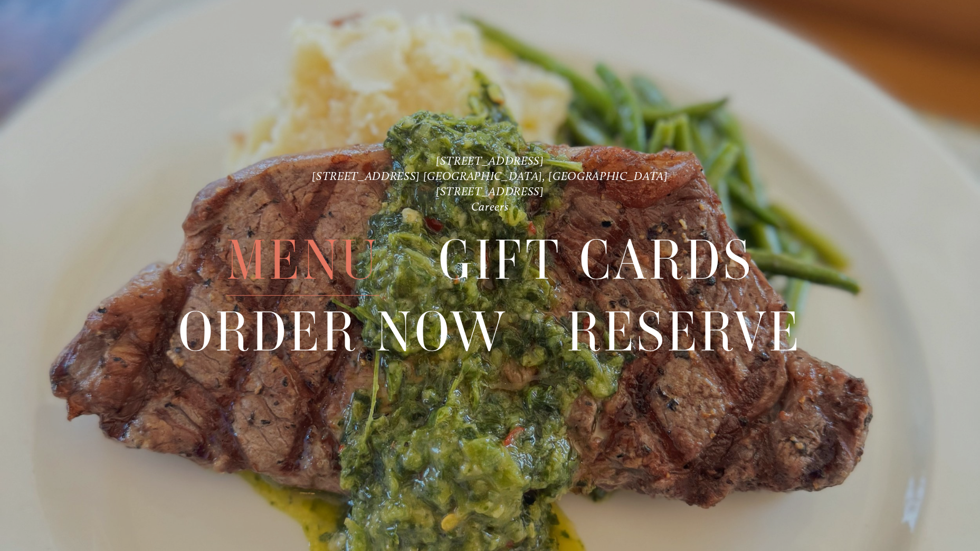 The width and height of the screenshot is (980, 551). I want to click on a: Reserve, so click(684, 331).